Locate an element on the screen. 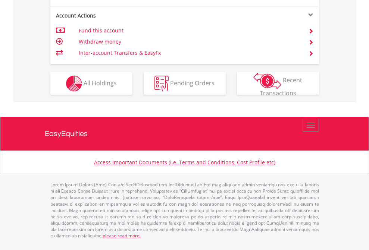 This screenshot has height=250, width=369. p: Lorem Ipsum Dolors (Ame) Con a/e SeddOeiusmod tem InciDiduntut Lab Etd mag aliquaen admin veniamq... is located at coordinates (185, 211).